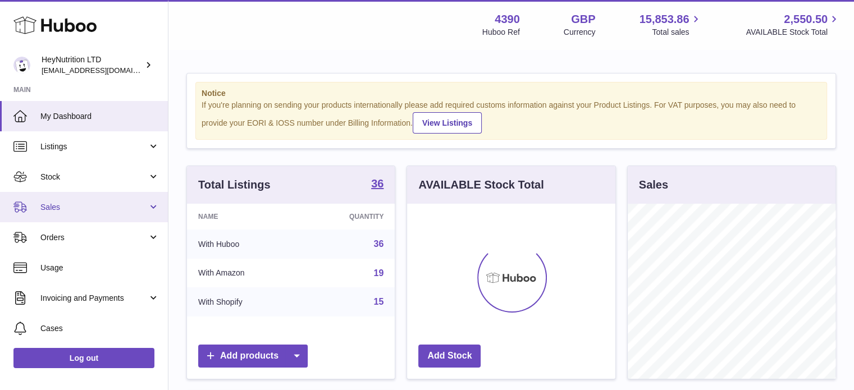 This screenshot has width=854, height=390. What do you see at coordinates (379, 302) in the screenshot?
I see `a: 15` at bounding box center [379, 302].